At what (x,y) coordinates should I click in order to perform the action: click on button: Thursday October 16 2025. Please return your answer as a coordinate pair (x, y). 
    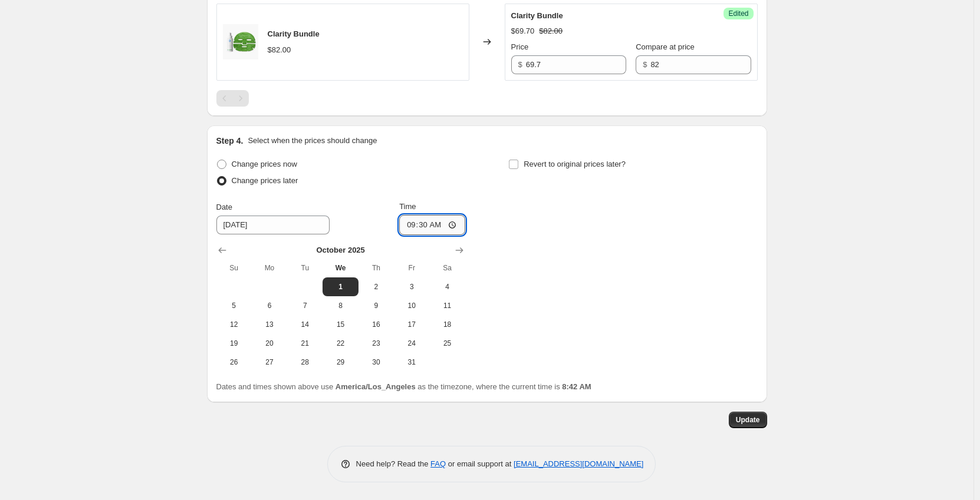
    Looking at the image, I should click on (377, 324).